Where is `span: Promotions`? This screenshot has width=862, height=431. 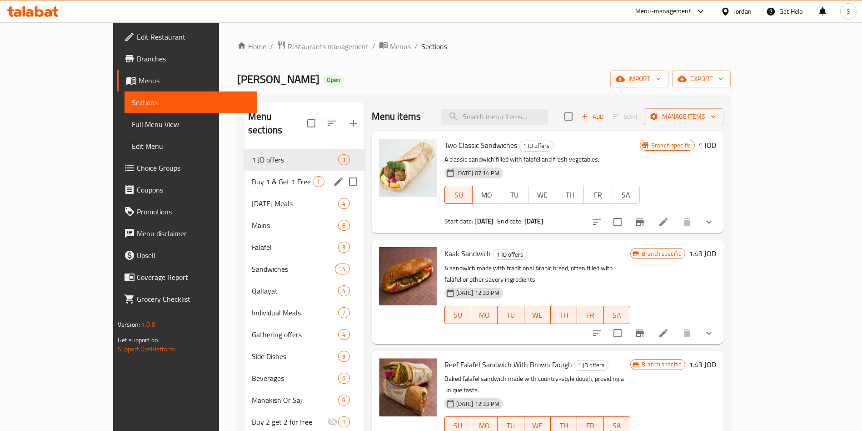 span: Promotions is located at coordinates (193, 211).